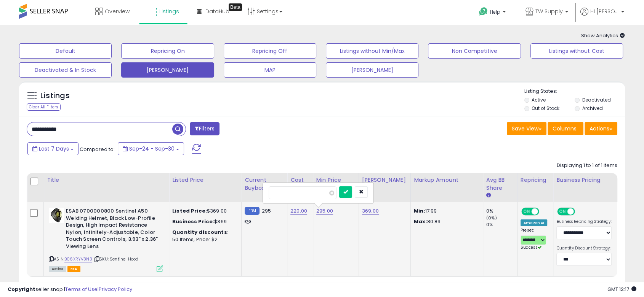 This screenshot has width=644, height=297. Describe the element at coordinates (270, 51) in the screenshot. I see `button: Repricing Off` at that location.